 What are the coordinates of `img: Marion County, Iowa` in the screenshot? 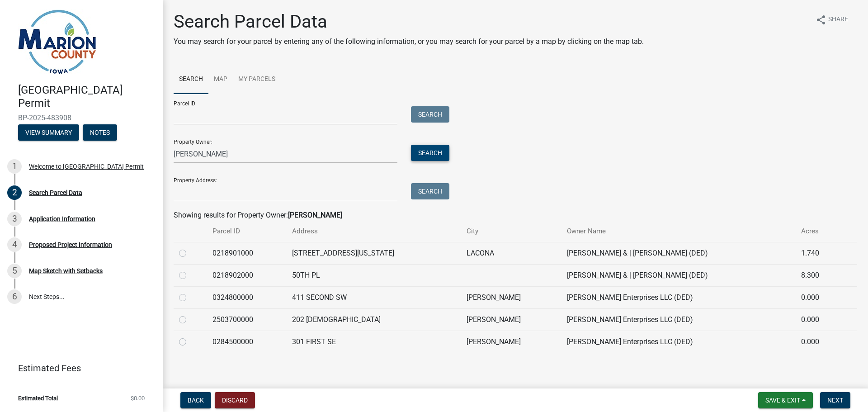 It's located at (57, 41).